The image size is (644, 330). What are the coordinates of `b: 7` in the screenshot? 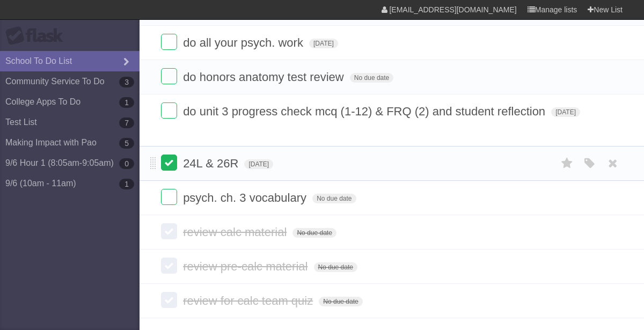 It's located at (126, 123).